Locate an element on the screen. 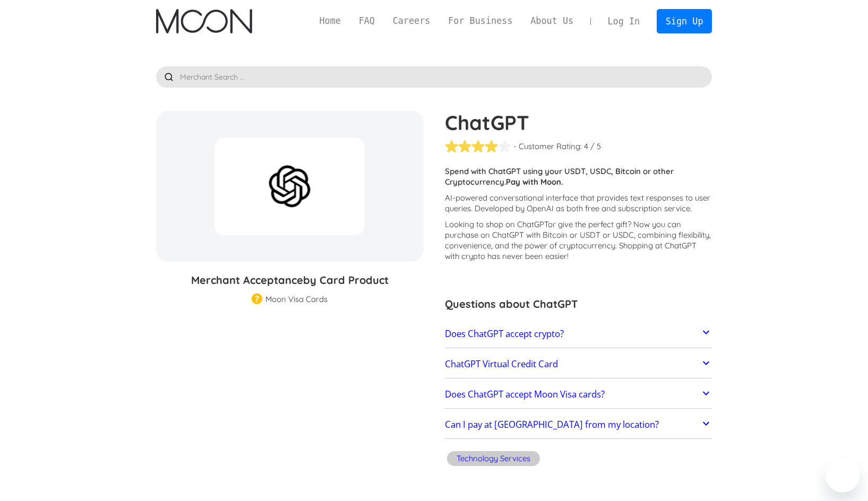 The width and height of the screenshot is (868, 501). a: For Business is located at coordinates (480, 21).